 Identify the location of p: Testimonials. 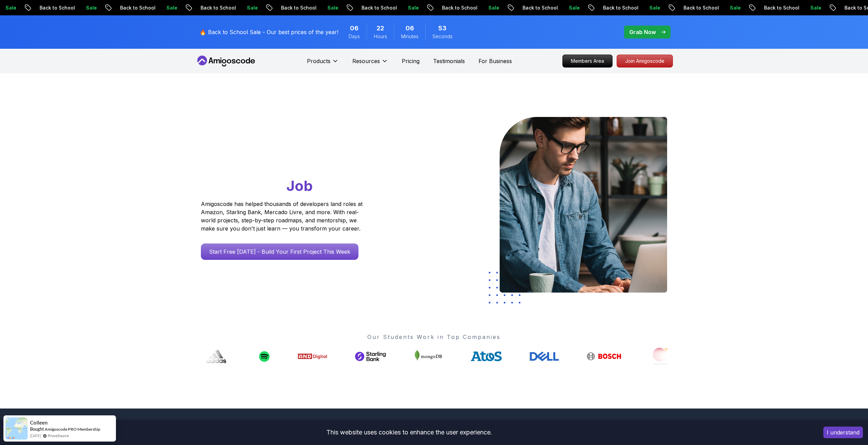
(449, 61).